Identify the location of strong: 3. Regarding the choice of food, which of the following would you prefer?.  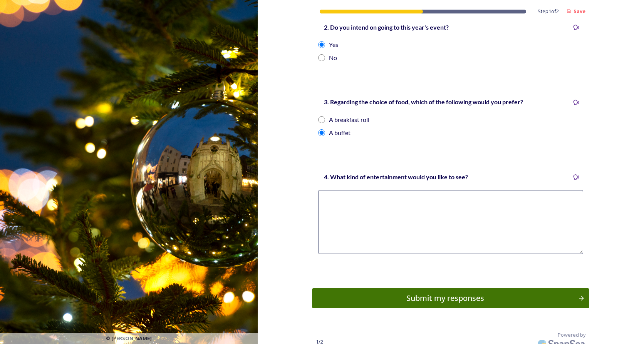
(423, 102).